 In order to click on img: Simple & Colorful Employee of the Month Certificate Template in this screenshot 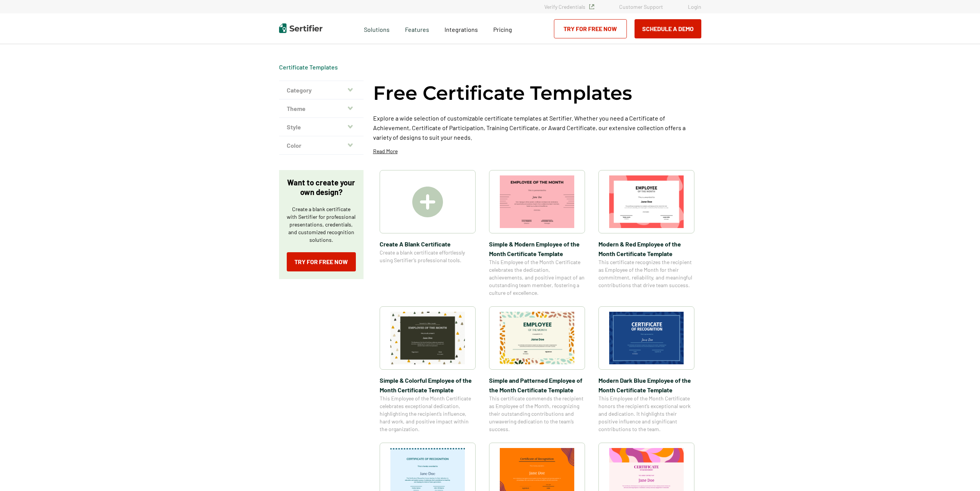, I will do `click(427, 338)`.